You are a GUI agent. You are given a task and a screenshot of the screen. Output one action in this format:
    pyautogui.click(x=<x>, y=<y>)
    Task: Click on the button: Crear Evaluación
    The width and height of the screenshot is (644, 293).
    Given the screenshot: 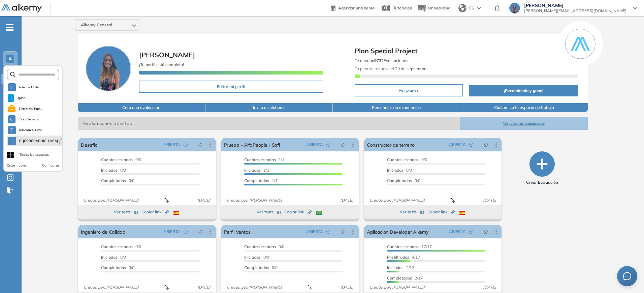 What is the action you would take?
    pyautogui.click(x=542, y=168)
    